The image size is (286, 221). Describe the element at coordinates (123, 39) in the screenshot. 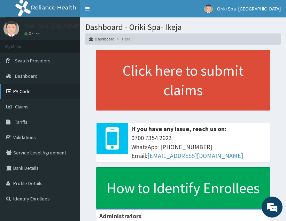

I see `li: Here` at that location.